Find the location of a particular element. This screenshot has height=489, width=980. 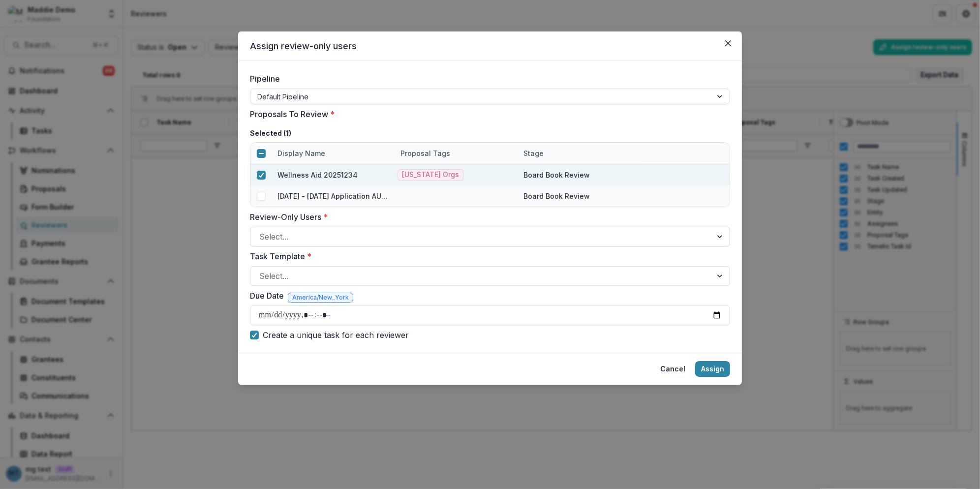

label: Due Date is located at coordinates (266, 295).